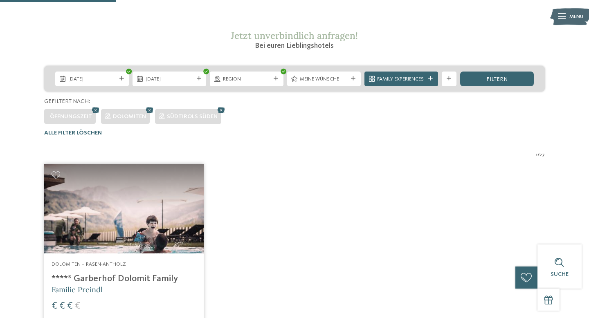 This screenshot has width=589, height=318. Describe the element at coordinates (401, 79) in the screenshot. I see `span: Family Experiences` at that location.